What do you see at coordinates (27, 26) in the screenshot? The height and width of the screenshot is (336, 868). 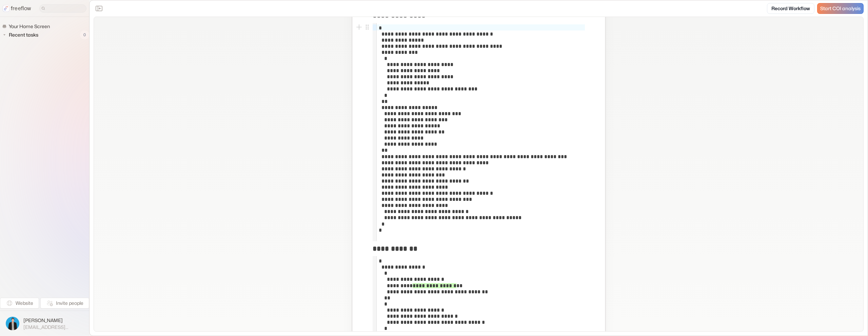 I see `a: Your Home Screen` at bounding box center [27, 26].